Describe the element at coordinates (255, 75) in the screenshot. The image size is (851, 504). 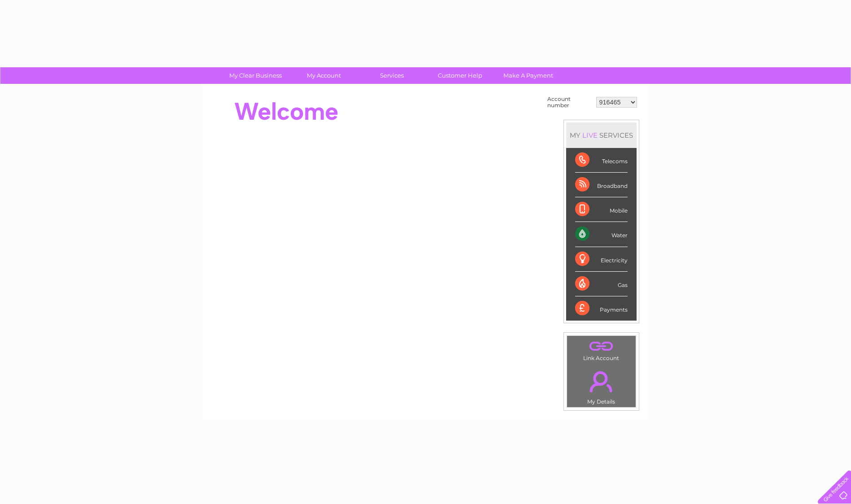
I see `a: My Clear Business` at that location.